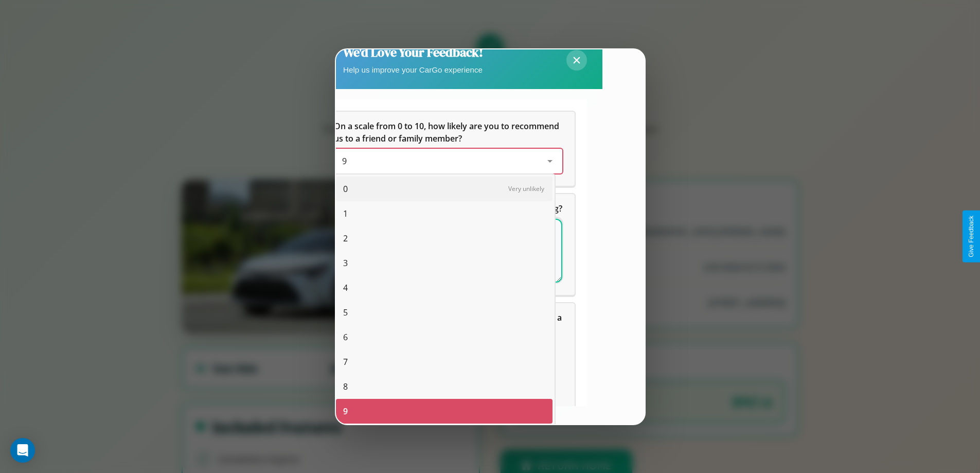 This screenshot has width=980, height=473. What do you see at coordinates (345, 263) in the screenshot?
I see `span: 3` at bounding box center [345, 263].